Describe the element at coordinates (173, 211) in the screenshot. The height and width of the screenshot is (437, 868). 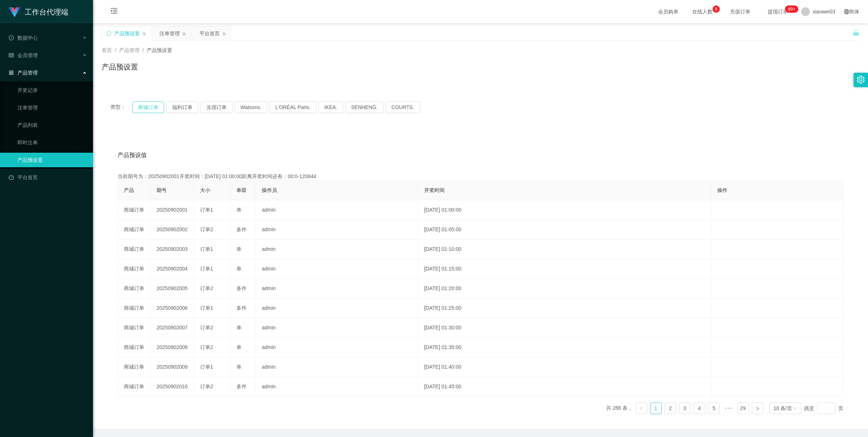
I see `td: 20250902001` at that location.